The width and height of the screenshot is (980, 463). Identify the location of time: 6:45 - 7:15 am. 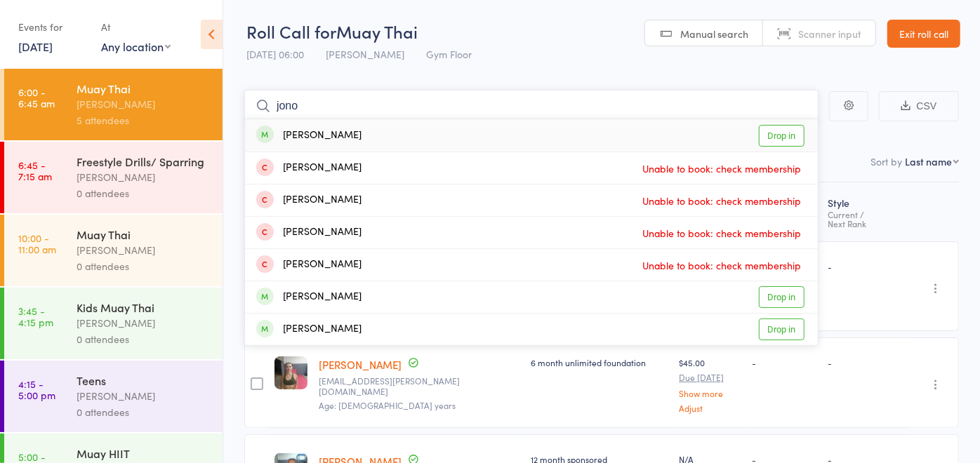
(35, 171).